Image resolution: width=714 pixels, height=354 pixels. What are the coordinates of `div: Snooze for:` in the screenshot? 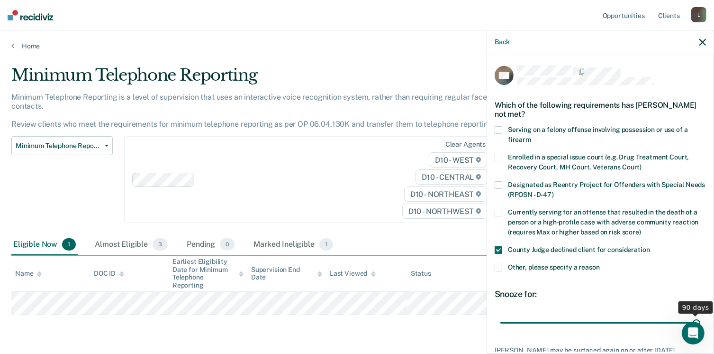 It's located at (601, 294).